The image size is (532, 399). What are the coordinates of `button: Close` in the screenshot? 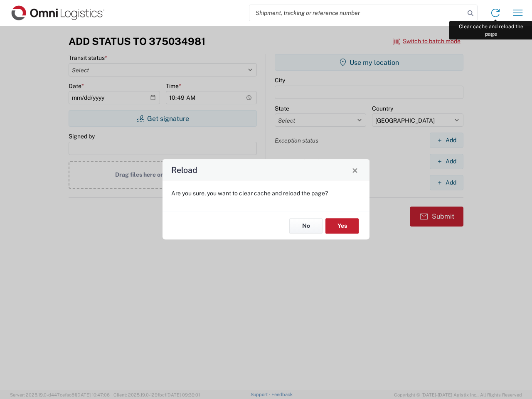 It's located at (355, 170).